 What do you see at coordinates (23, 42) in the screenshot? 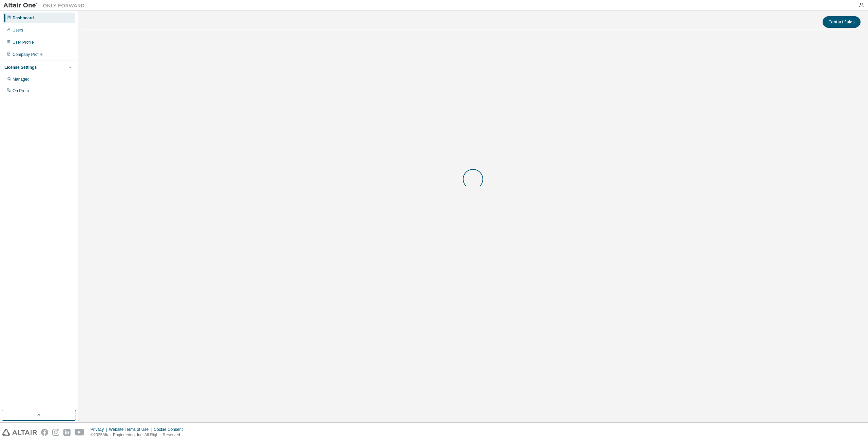
I see `div: User Profile` at bounding box center [23, 42].